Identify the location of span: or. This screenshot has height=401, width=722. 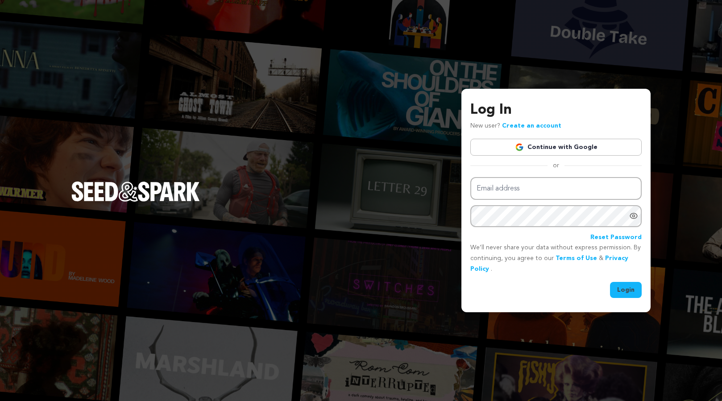
(556, 166).